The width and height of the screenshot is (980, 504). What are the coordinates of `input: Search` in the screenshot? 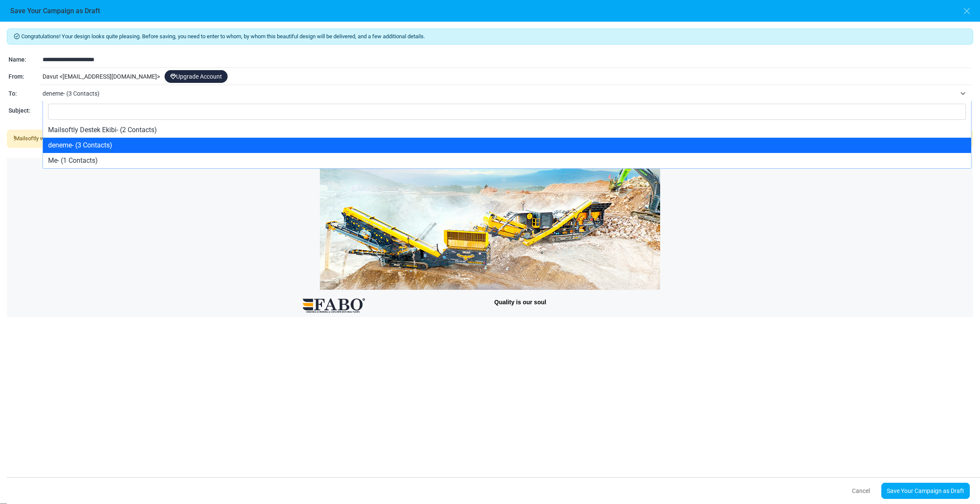 It's located at (507, 112).